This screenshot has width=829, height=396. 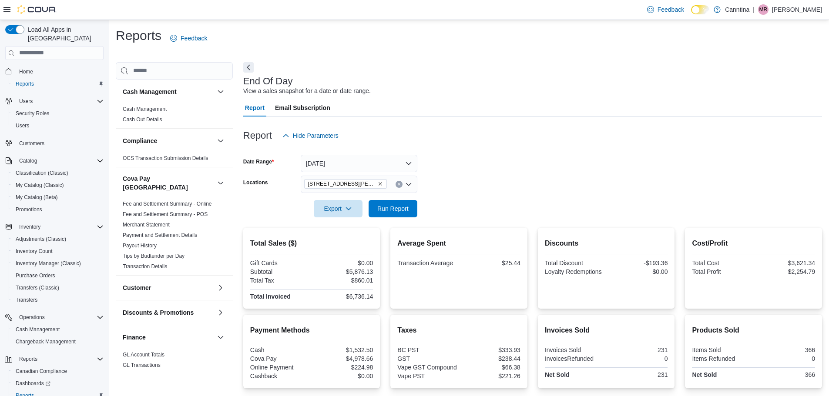 I want to click on button: Operations, so click(x=32, y=318).